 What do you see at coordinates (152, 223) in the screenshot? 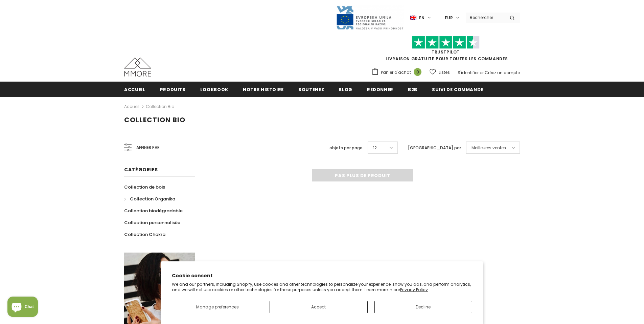
I see `span: Collection personnalisée` at bounding box center [152, 223].